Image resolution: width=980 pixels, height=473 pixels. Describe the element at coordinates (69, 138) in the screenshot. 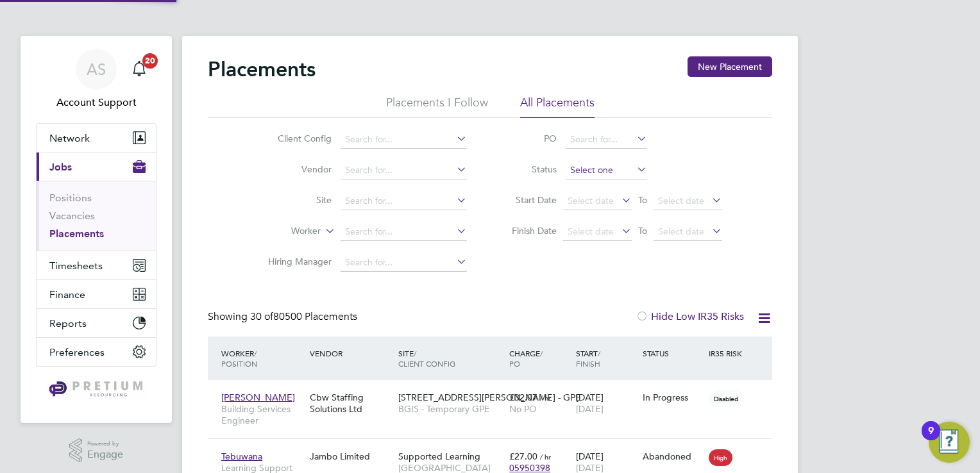

I see `span: Network` at that location.